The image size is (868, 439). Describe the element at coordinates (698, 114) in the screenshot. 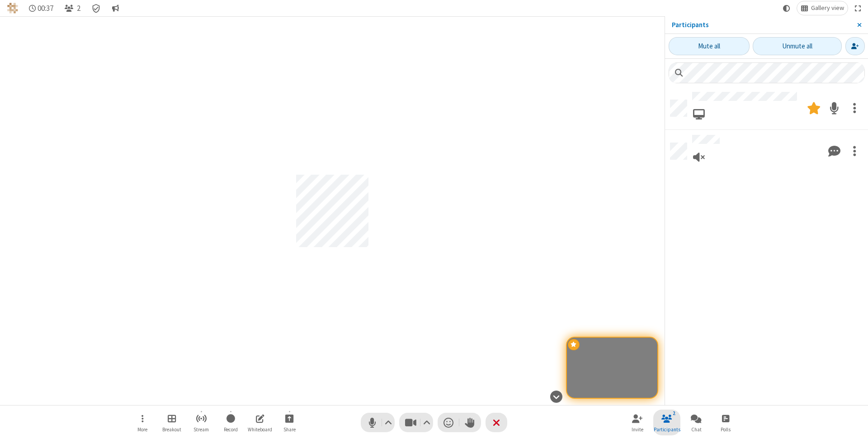

I see `button: Joined via web browser` at that location.